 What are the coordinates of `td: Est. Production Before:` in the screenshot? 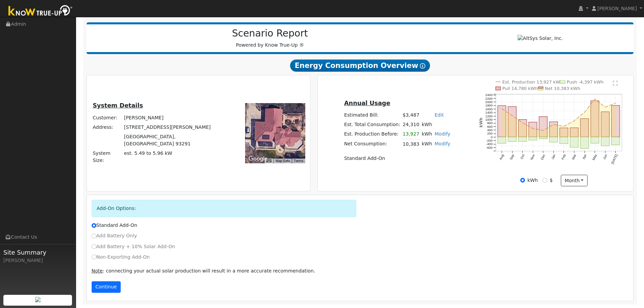 It's located at (372, 134).